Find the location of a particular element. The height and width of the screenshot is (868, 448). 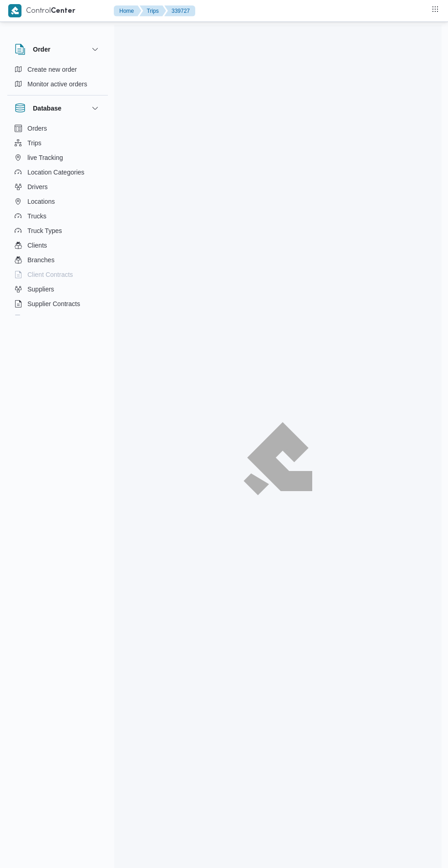

span: Suppliers is located at coordinates (41, 289).